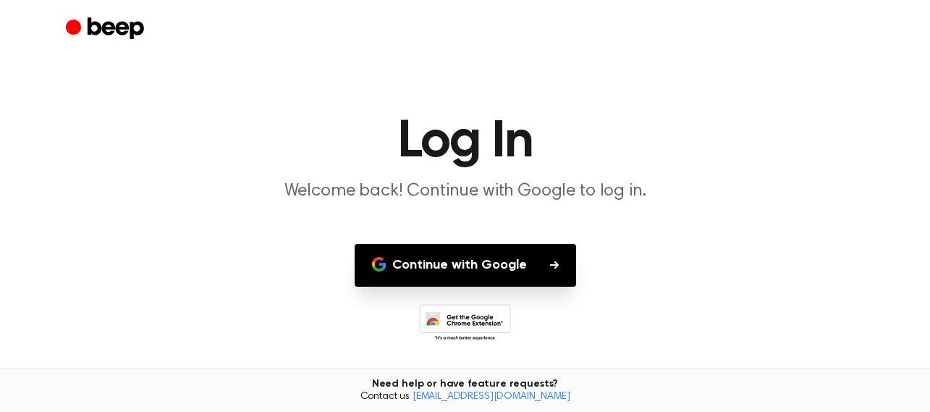 The image size is (930, 412). I want to click on span: Contact us, so click(465, 397).